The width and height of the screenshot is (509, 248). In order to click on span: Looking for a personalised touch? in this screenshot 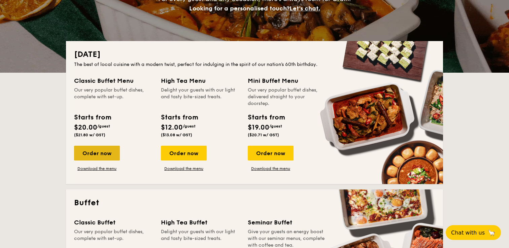, I will do `click(239, 8)`.